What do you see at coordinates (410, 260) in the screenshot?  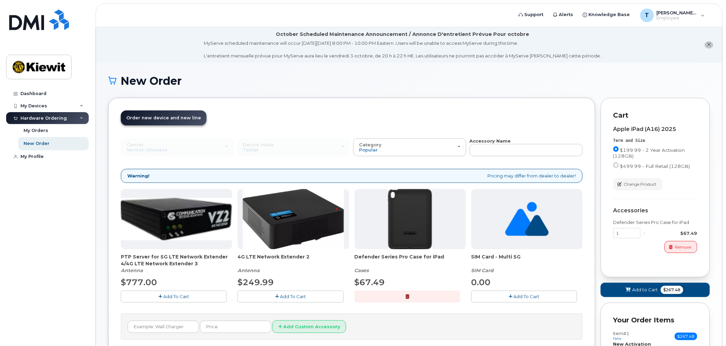 I see `span: Defender Series Pro Case for iPad` at bounding box center [410, 260].